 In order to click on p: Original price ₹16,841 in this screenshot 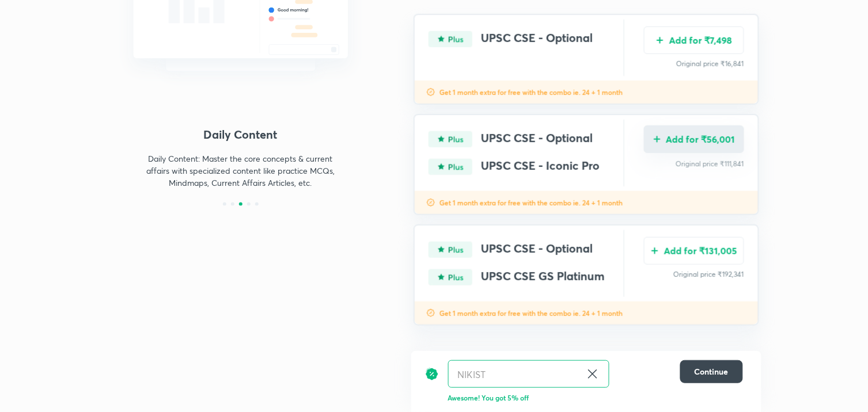, I will do `click(694, 64)`.